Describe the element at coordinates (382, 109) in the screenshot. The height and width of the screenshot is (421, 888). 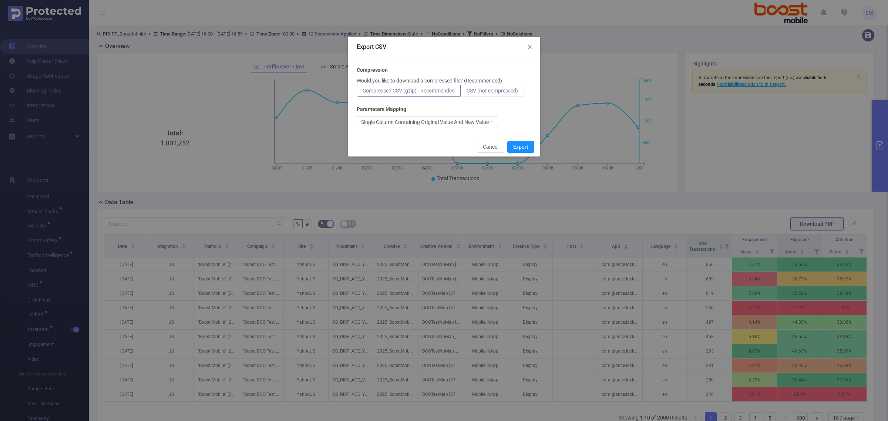
I see `b: Parameters Mapping` at that location.